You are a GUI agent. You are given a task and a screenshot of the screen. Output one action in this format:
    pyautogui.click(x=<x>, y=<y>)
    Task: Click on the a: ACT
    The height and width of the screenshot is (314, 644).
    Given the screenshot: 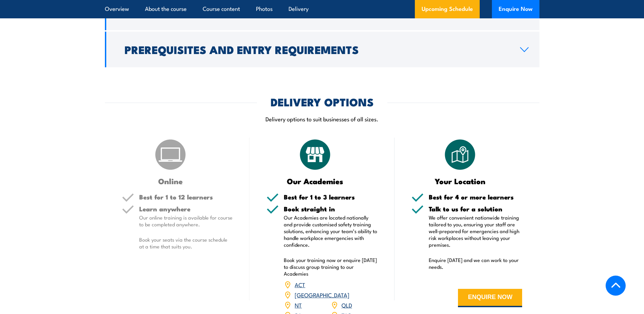 What is the action you would take?
    pyautogui.click(x=300, y=285)
    